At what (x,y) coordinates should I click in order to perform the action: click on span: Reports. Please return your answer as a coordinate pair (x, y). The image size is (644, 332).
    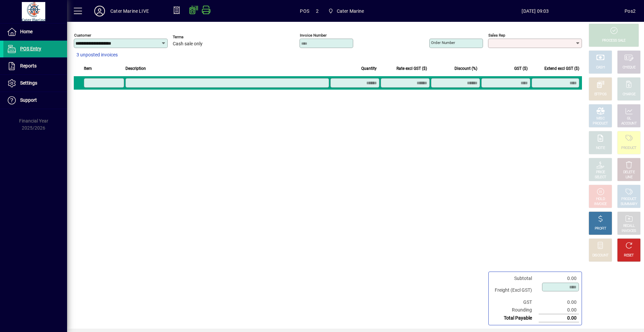
    Looking at the image, I should click on (28, 66).